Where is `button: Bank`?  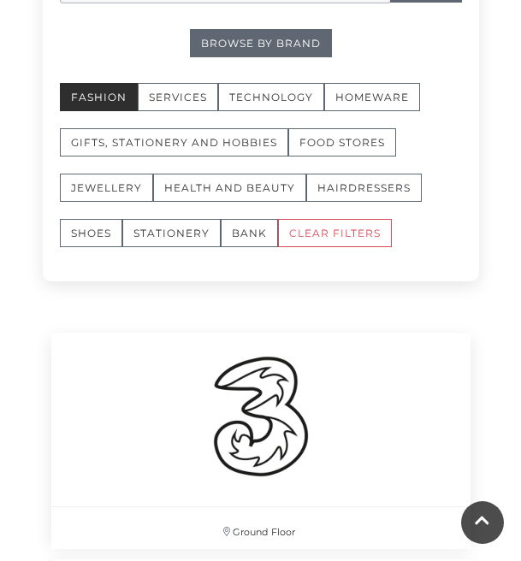 button: Bank is located at coordinates (249, 233).